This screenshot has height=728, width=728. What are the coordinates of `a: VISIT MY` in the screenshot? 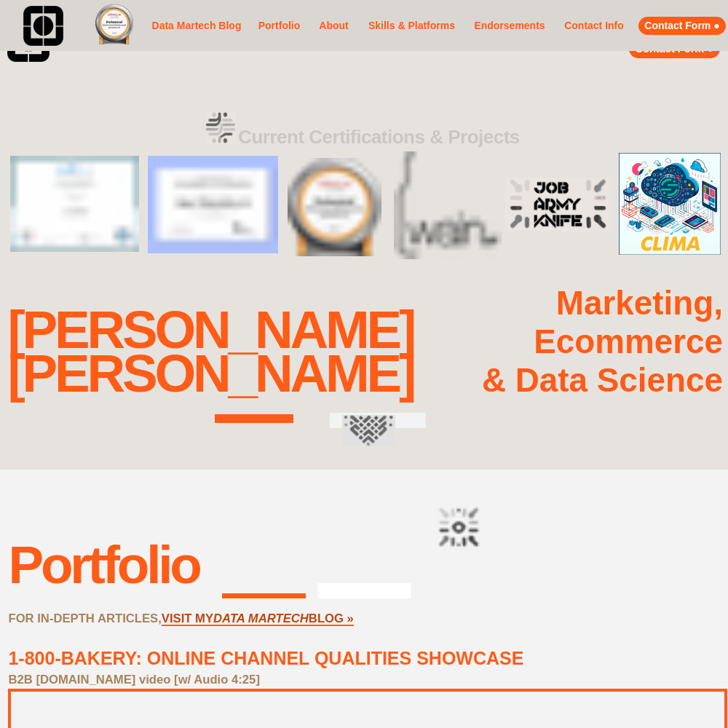 It's located at (188, 619).